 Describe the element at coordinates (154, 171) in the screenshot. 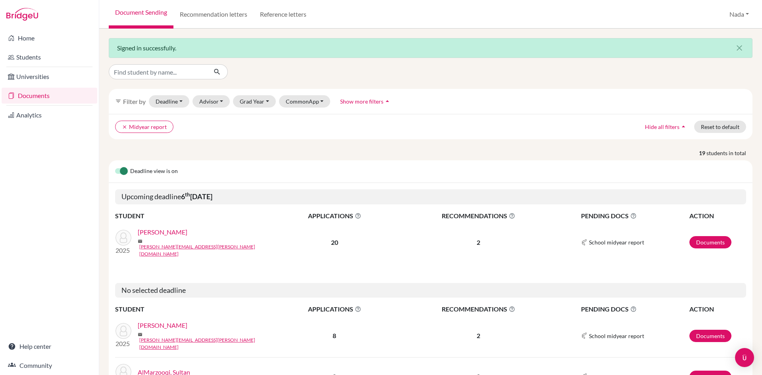

I see `span: Deadline view is on` at that location.